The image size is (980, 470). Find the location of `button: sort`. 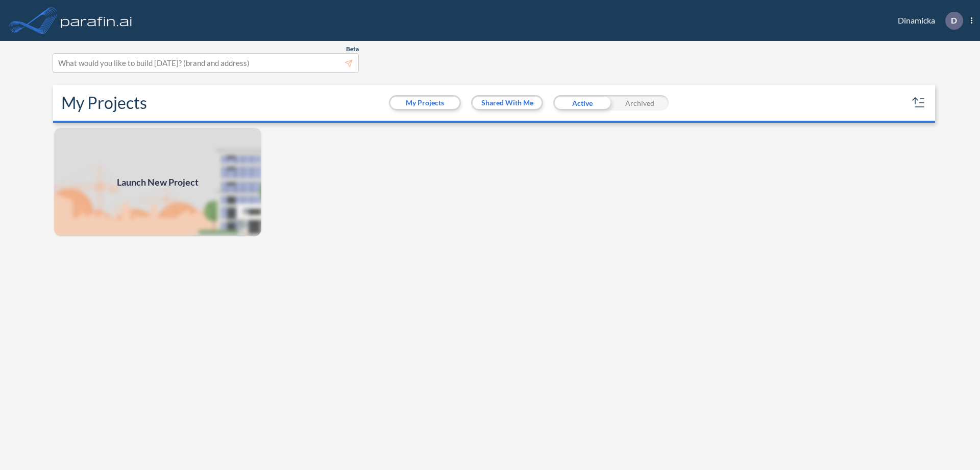

button: sort is located at coordinates (919, 103).